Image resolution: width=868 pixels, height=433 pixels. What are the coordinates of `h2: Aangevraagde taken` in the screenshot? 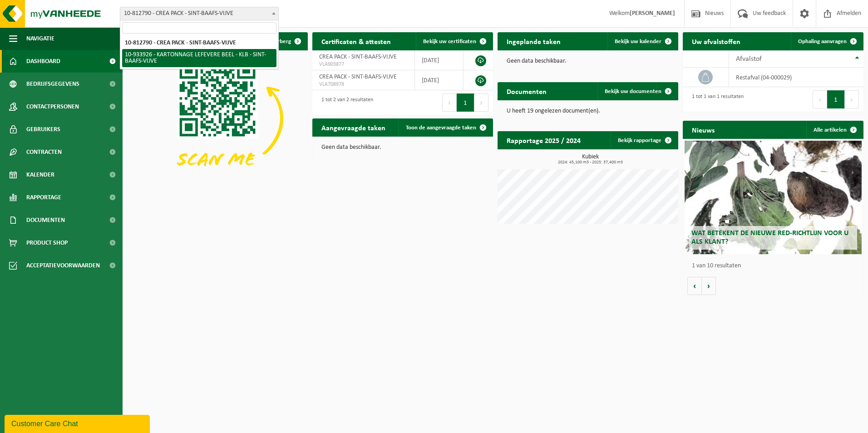 It's located at (353, 127).